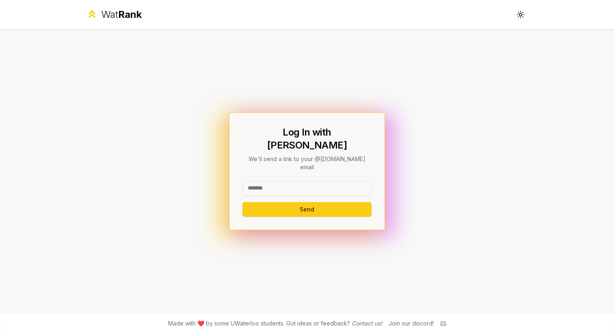 The height and width of the screenshot is (334, 614). I want to click on span: Rank, so click(130, 14).